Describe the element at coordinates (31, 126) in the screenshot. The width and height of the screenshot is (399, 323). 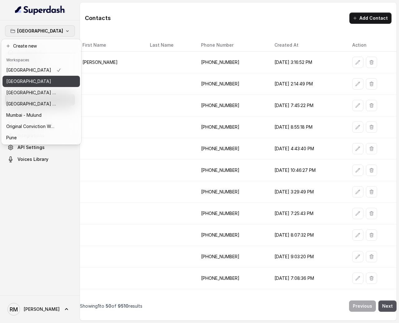
I see `p: Original Conviction Workspace` at that location.